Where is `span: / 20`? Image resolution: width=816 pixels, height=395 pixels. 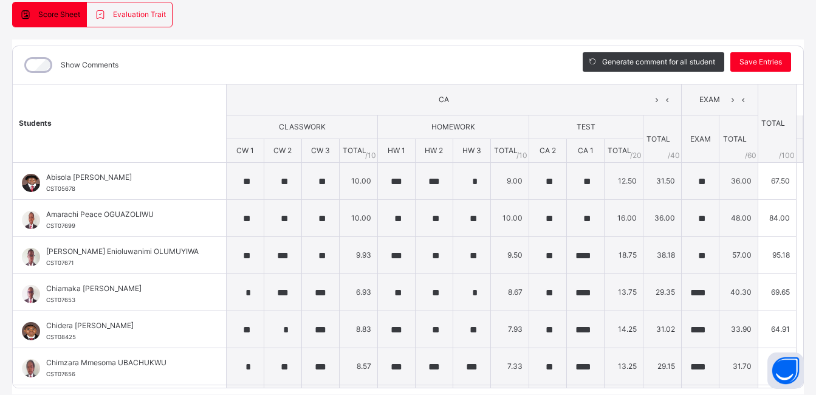
span: / 20 is located at coordinates (636, 156).